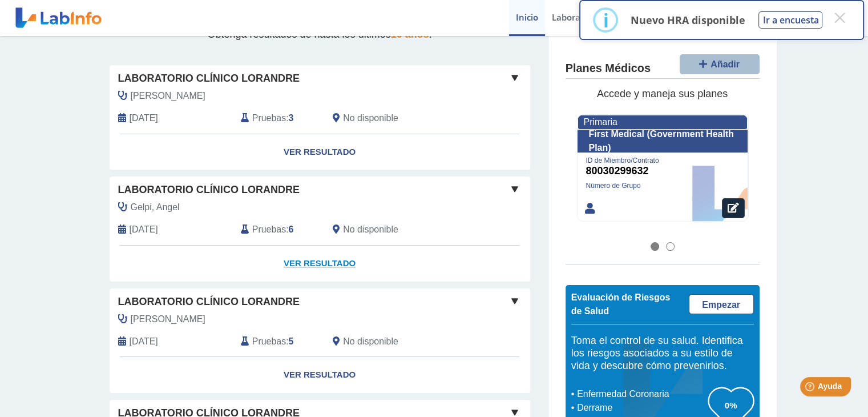 This screenshot has height=417, width=868. I want to click on b: 5, so click(291, 341).